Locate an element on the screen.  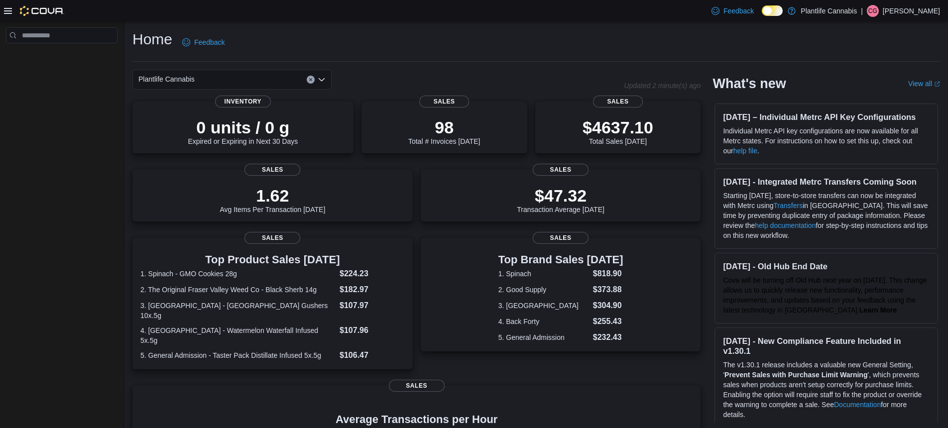
dd: $373.88 is located at coordinates (608, 290).